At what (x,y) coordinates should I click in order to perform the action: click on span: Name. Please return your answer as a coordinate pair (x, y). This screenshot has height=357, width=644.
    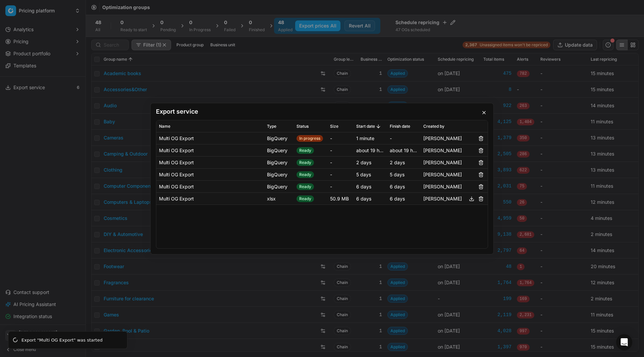
    Looking at the image, I should click on (165, 126).